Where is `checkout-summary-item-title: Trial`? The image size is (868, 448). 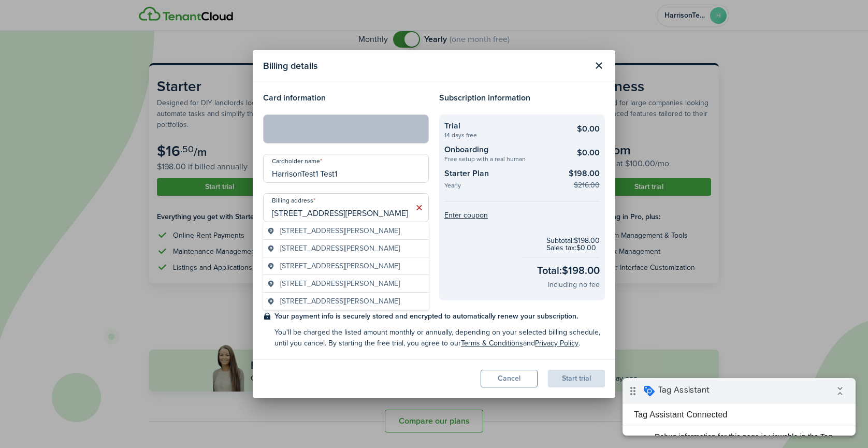 checkout-summary-item-title: Trial is located at coordinates (502, 125).